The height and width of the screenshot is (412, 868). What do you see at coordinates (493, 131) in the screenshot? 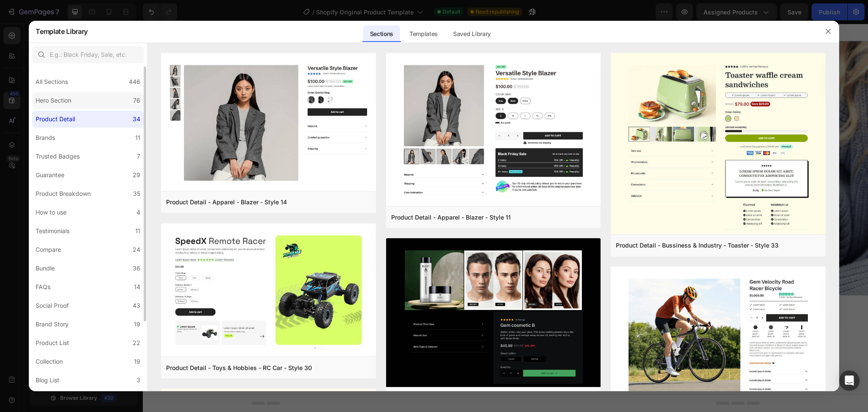
I see `img: pd16.png` at bounding box center [493, 131].